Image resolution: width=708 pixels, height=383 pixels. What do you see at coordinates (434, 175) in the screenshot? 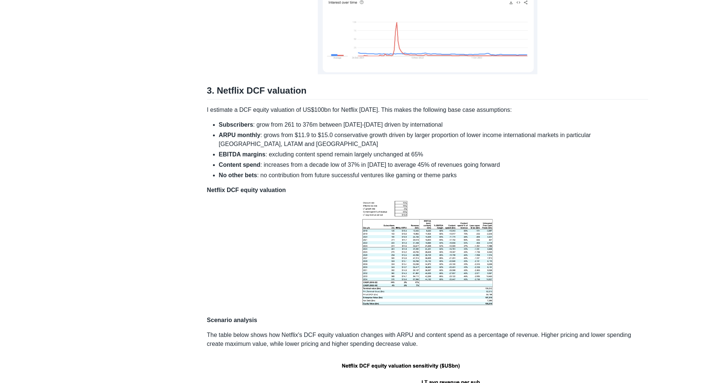
I see `li: : no contribution from future successful ventures like gaming or theme parks` at bounding box center [434, 175].